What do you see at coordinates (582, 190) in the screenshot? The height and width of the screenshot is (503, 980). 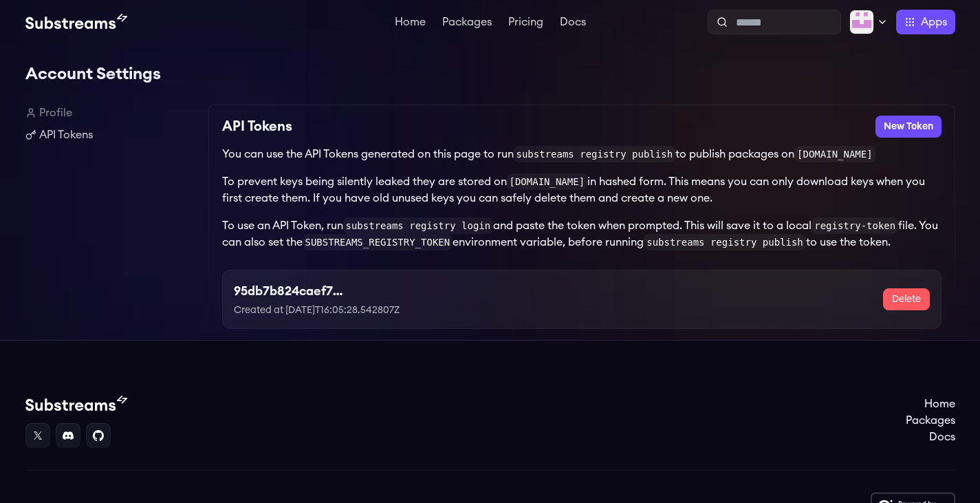 I see `p: To prevent keys being silently leaked they are stored on in hashed form. This means you can only ...` at bounding box center [582, 190].